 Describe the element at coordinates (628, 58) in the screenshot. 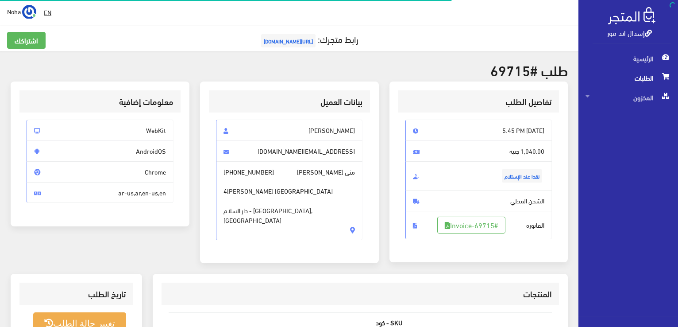

I see `a: الرئيسية` at that location.